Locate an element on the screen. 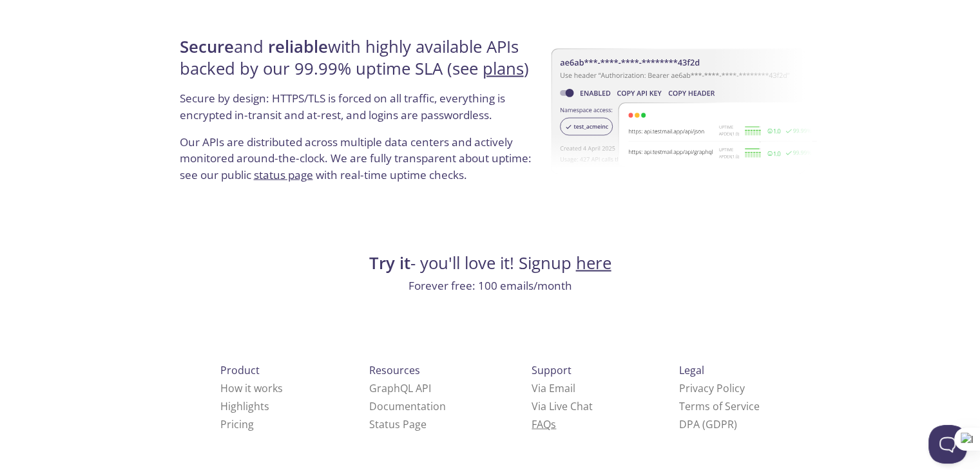 The height and width of the screenshot is (470, 980). img: uptime is located at coordinates (683, 111).